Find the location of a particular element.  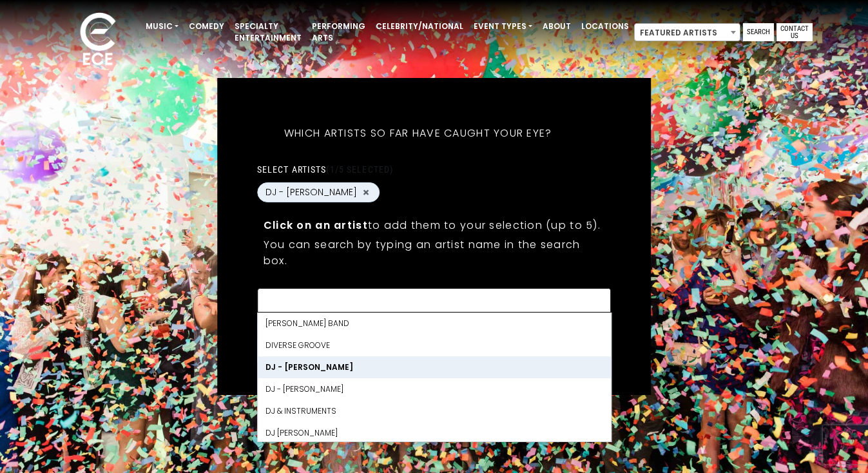

a: Event Types is located at coordinates (502, 27).